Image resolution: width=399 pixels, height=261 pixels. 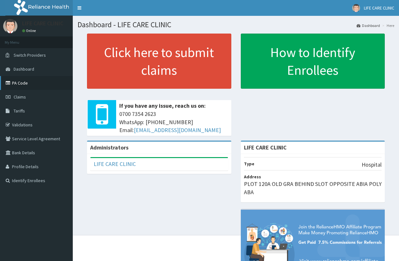 I want to click on a: LIFE CARE CLINIC, so click(x=114, y=163).